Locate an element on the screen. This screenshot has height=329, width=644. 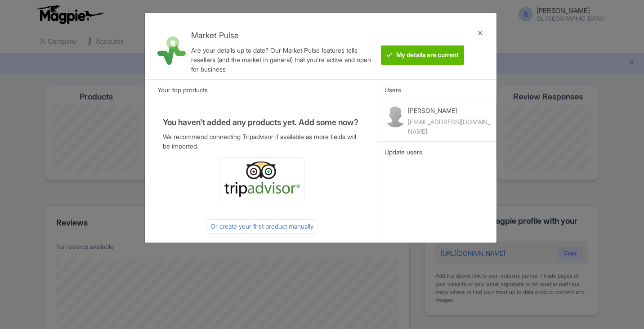
h4: Market Pulse is located at coordinates (283, 36).